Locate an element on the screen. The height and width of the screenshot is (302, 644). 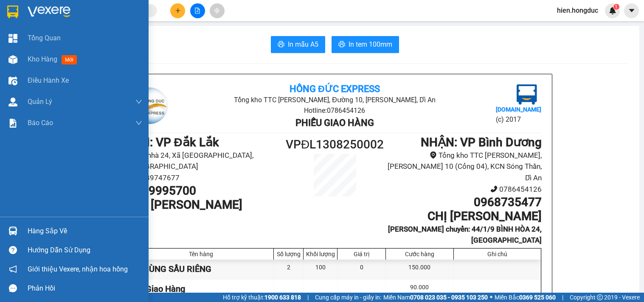
span: environment is located at coordinates (433, 155).